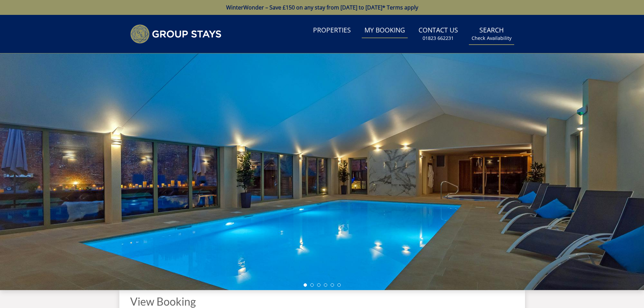  What do you see at coordinates (438, 34) in the screenshot?
I see `a: Contact Us01823 662231` at bounding box center [438, 34].